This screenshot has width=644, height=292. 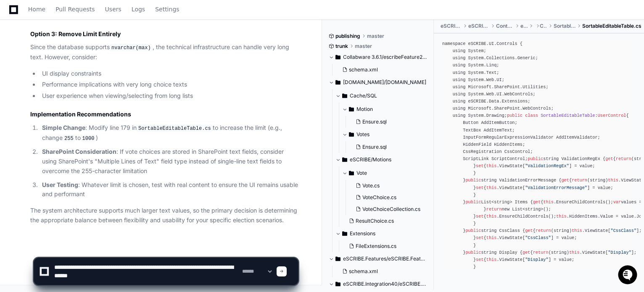 What do you see at coordinates (362, 134) in the screenshot?
I see `span: Votes` at bounding box center [362, 134].